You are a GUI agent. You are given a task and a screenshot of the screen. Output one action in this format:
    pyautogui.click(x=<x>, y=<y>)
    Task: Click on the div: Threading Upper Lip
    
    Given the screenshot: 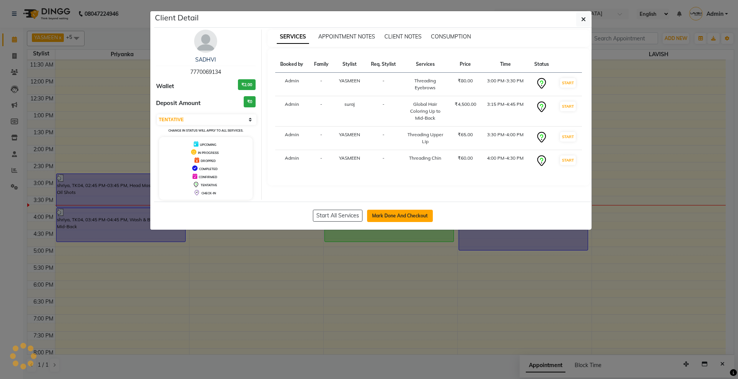 What is the action you would take?
    pyautogui.click(x=425, y=138)
    